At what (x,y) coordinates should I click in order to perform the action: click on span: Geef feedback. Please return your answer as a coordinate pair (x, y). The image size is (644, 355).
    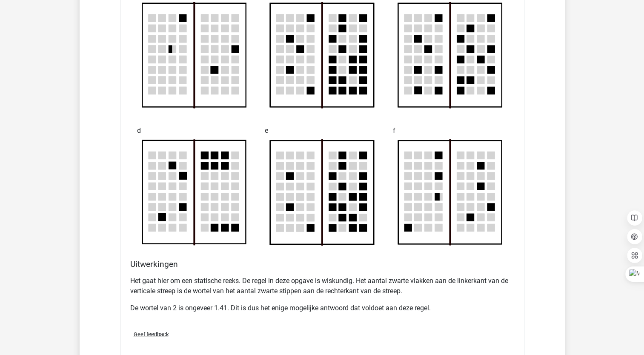
    Looking at the image, I should click on (151, 334).